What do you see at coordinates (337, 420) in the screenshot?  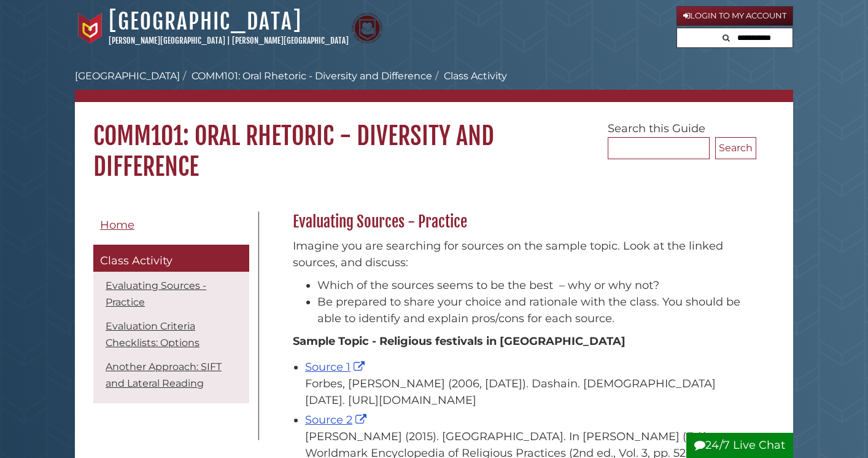 I see `a: Source 2` at bounding box center [337, 420].